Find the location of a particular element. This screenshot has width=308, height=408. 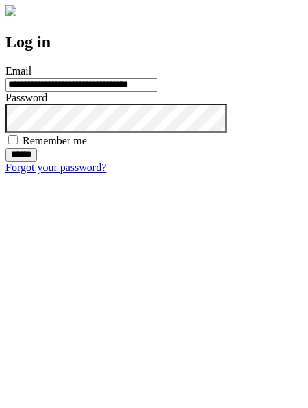

img: logo-4e3dc11c47720685a147b03b5a06dd966a58ff35d612b21f08c02c0306f2b779.png is located at coordinates (11, 11).